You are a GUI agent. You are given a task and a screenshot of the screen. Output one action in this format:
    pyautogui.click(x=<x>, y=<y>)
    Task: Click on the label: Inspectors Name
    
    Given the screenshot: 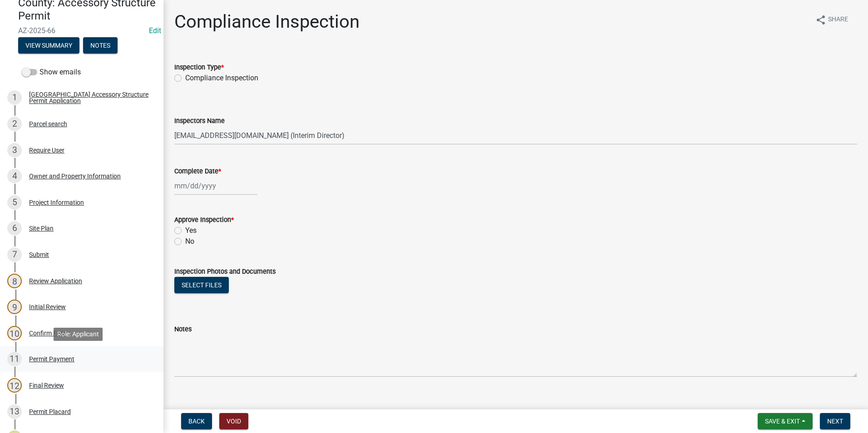 What is the action you would take?
    pyautogui.click(x=200, y=121)
    